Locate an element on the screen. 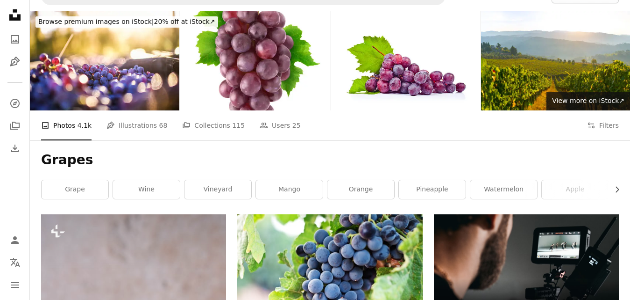 This screenshot has width=630, height=300. a: View more on iStock↗ is located at coordinates (588, 101).